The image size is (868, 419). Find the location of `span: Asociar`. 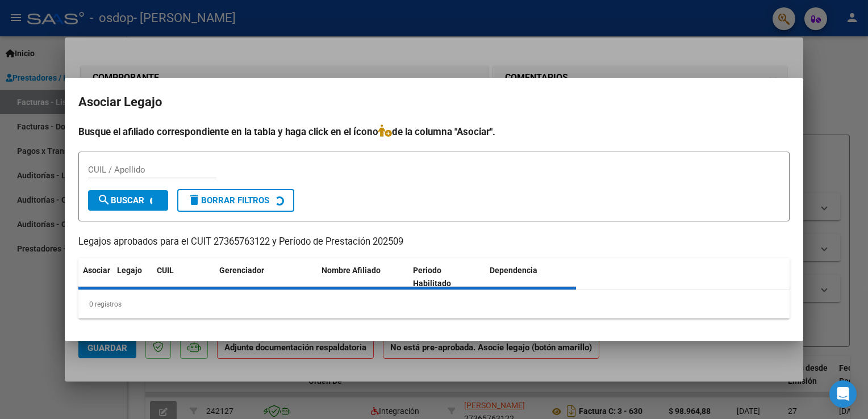

span: Asociar is located at coordinates (96, 271).